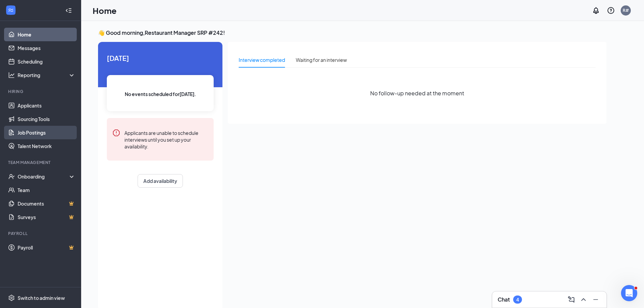 The height and width of the screenshot is (308, 644). I want to click on svg: QuestionInfo, so click(610, 11).